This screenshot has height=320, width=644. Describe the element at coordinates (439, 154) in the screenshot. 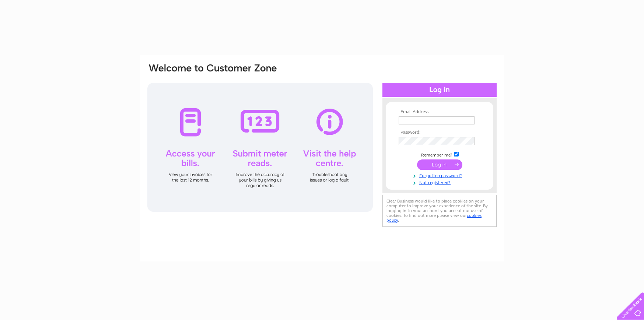

I see `td: Remember me?` at that location.